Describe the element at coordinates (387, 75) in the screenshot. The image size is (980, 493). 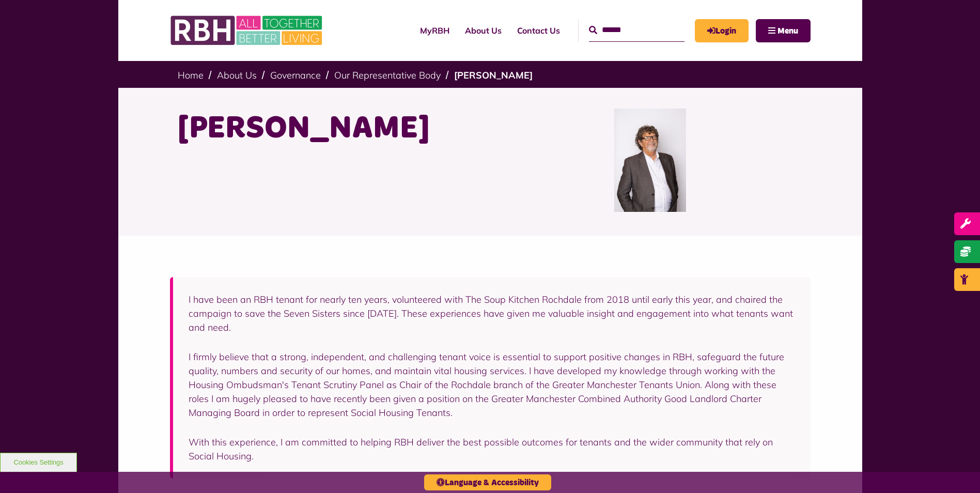
I see `a: Our Representative Body` at that location.